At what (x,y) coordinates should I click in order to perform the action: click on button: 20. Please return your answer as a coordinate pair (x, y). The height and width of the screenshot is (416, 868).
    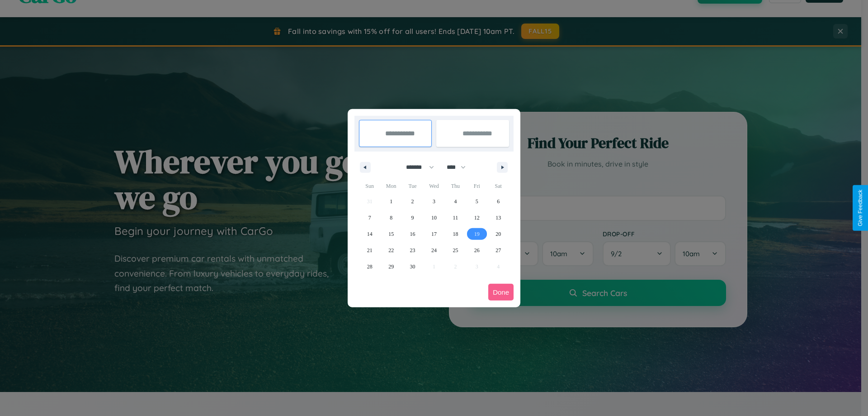
    Looking at the image, I should click on (498, 234).